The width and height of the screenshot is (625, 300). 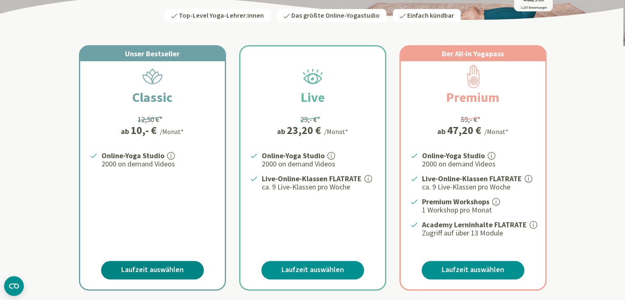 I want to click on p: 1 Workshop pro Monat, so click(x=479, y=210).